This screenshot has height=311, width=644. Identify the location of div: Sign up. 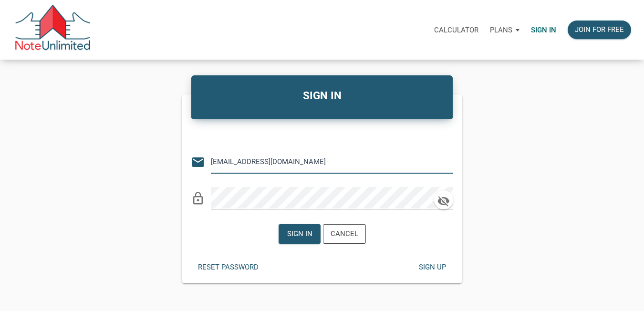
(432, 267).